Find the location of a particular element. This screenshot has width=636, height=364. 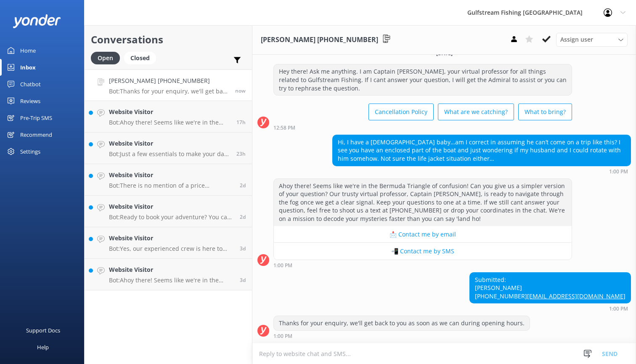

a: Website VisitorBot:Just a few essentials to make your day at sea a breeze. Pack sunscreen and a h... is located at coordinates (168, 148).